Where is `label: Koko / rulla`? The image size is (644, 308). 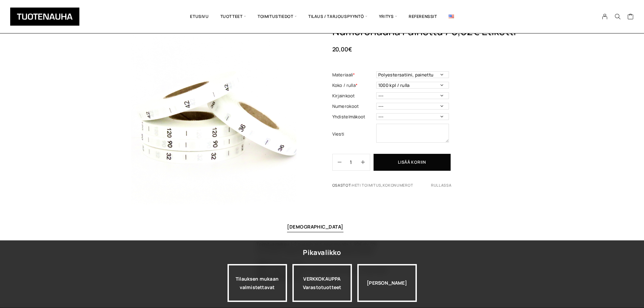
label: Koko / rulla is located at coordinates (354, 85).